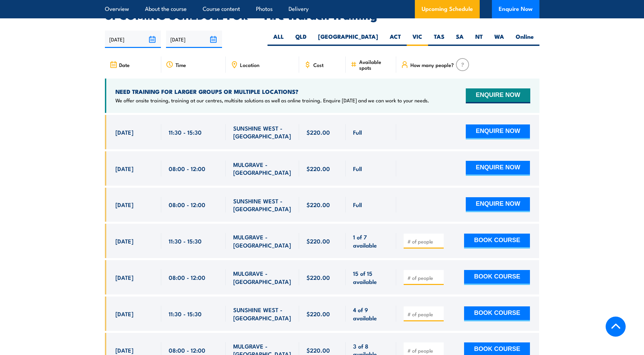 This screenshot has height=355, width=644. What do you see at coordinates (133, 39) in the screenshot?
I see `input: From date` at bounding box center [133, 39].